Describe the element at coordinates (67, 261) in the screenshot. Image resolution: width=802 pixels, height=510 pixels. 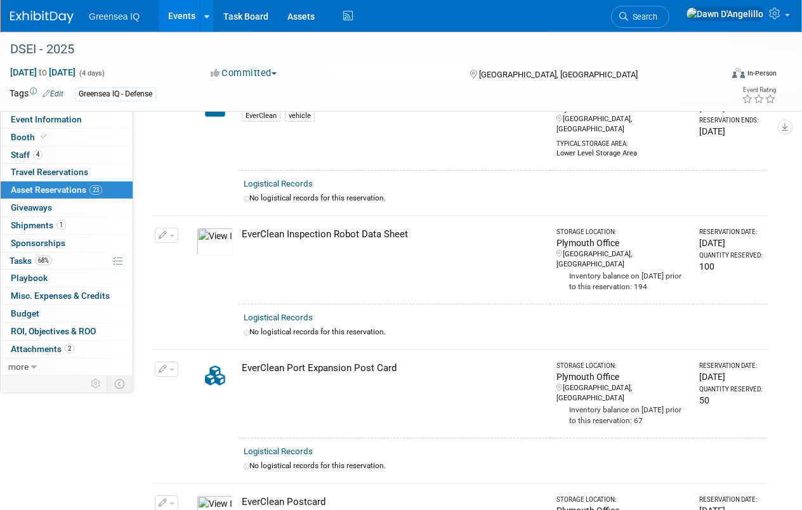
I see `a: Tasks68%` at that location.